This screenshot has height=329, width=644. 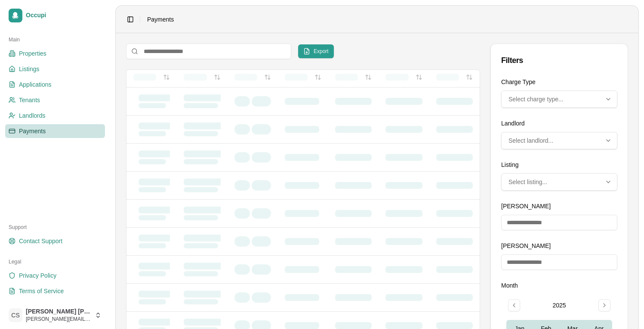 What do you see at coordinates (321, 52) in the screenshot?
I see `span: Export` at bounding box center [321, 52].